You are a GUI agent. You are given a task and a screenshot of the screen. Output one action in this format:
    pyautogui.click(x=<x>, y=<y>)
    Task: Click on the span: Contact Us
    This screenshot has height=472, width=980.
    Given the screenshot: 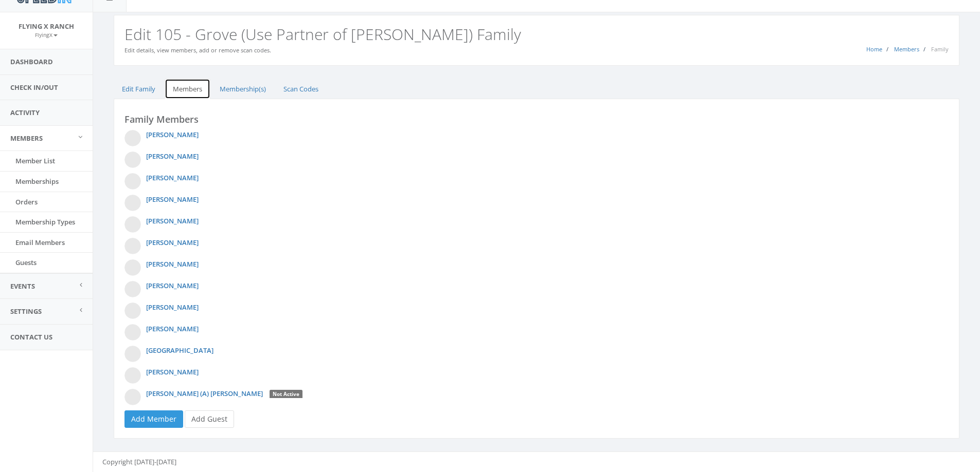 What is the action you would take?
    pyautogui.click(x=31, y=337)
    